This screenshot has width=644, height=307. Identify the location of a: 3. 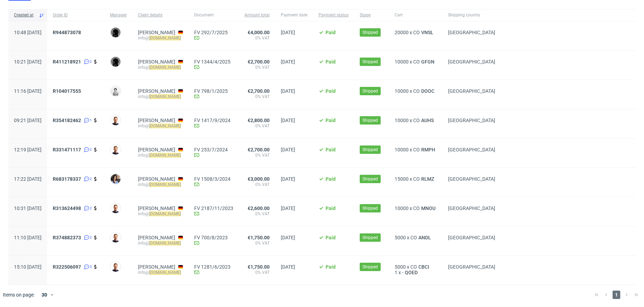
(87, 267).